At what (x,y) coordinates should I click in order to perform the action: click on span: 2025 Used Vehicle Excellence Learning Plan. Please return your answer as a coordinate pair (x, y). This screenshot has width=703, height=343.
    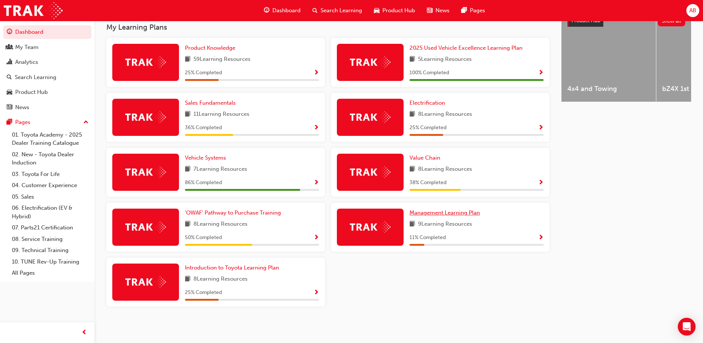
    Looking at the image, I should click on (466, 48).